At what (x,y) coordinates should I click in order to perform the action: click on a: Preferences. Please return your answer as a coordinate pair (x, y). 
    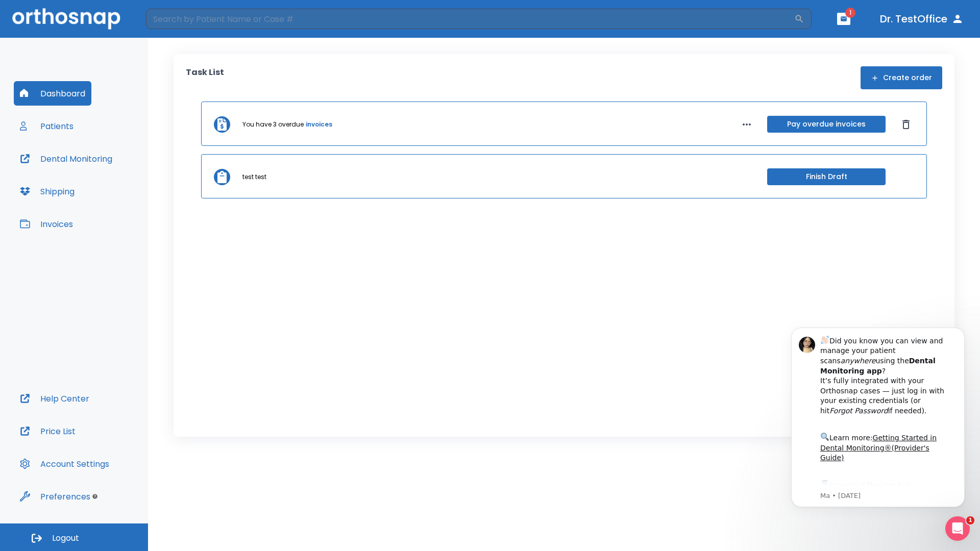
    Looking at the image, I should click on (55, 496).